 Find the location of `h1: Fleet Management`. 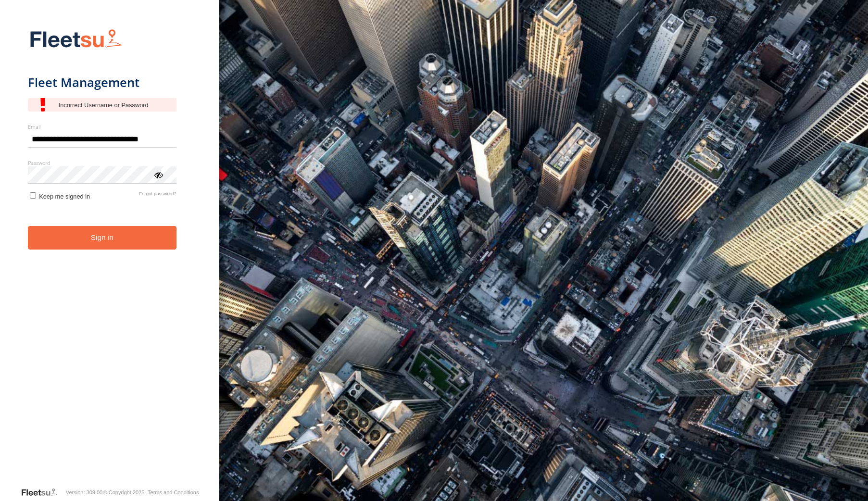

h1: Fleet Management is located at coordinates (102, 82).